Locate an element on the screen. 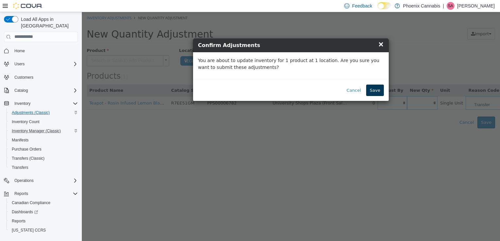 Image resolution: width=500 pixels, height=241 pixels. button: Save is located at coordinates (293, 79).